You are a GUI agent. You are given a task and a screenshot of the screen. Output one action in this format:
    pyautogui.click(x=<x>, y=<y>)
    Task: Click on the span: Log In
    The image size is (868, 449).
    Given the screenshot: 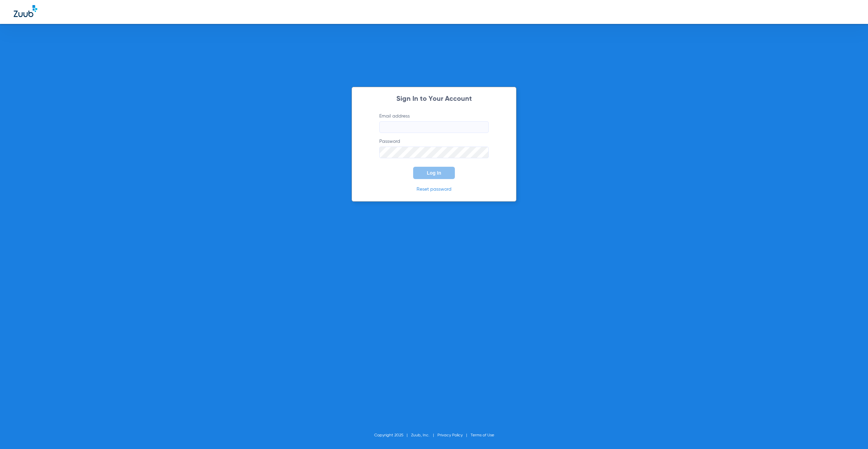 What is the action you would take?
    pyautogui.click(x=434, y=173)
    